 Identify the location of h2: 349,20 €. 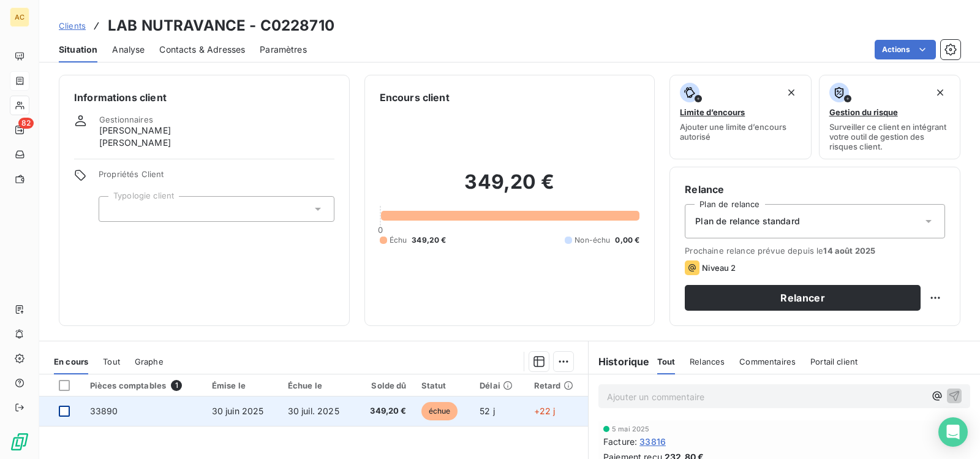
(510, 189).